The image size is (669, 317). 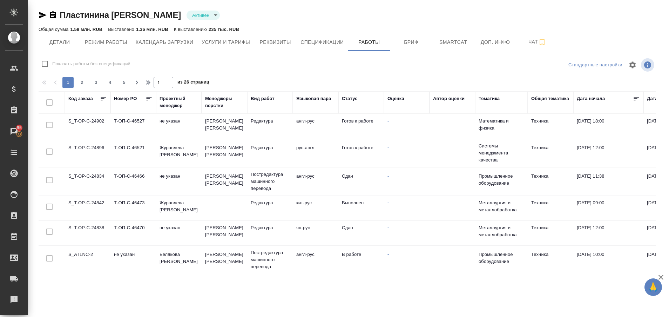 What do you see at coordinates (648, 65) in the screenshot?
I see `span: Посмотреть информацию` at bounding box center [648, 65].